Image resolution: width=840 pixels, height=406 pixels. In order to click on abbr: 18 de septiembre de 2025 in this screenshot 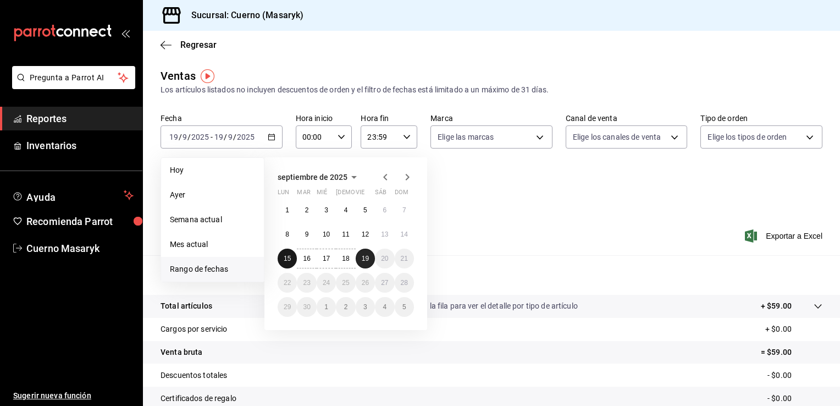, I will do `click(345, 258)`.